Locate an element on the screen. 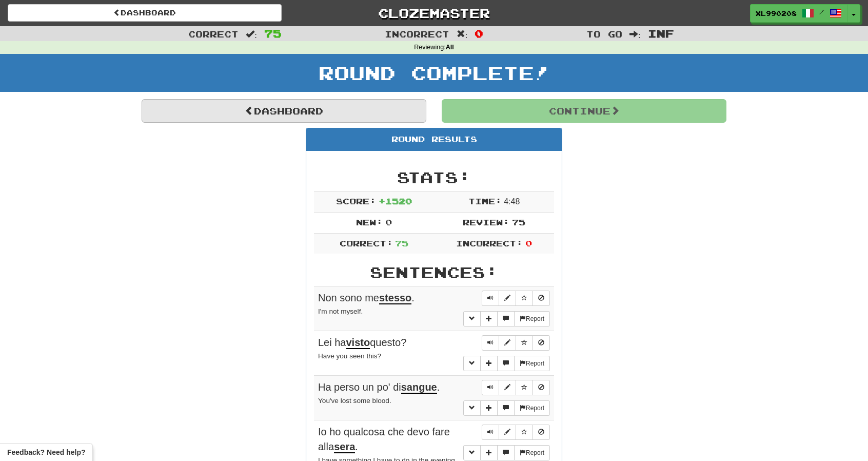 The width and height of the screenshot is (868, 461). h2: Sentences: is located at coordinates (434, 272).